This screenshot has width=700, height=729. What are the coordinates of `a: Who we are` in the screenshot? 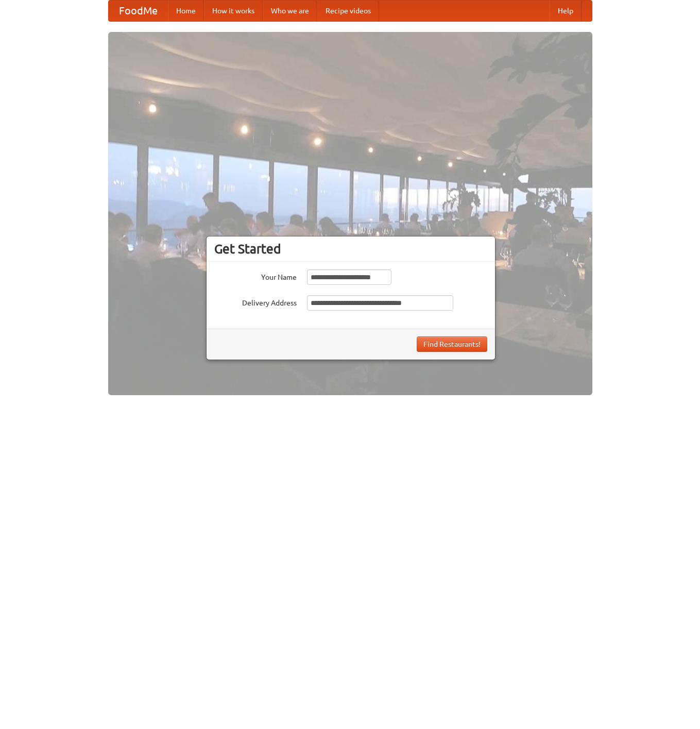 It's located at (290, 11).